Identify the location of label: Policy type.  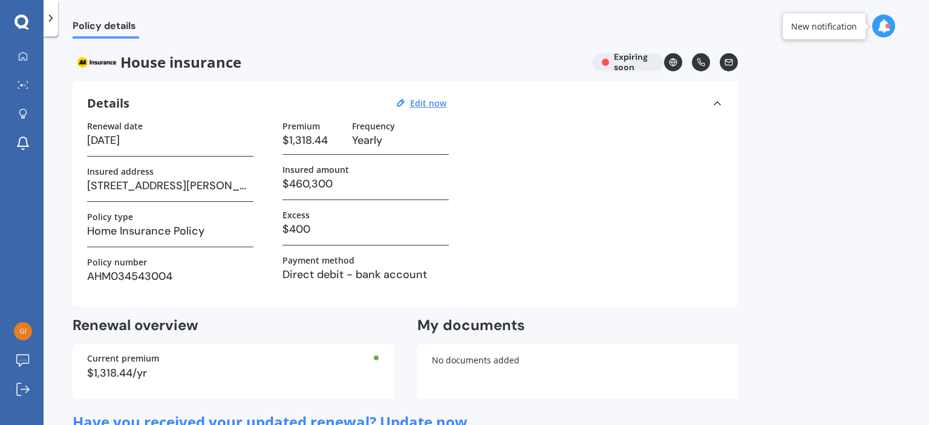
(110, 217).